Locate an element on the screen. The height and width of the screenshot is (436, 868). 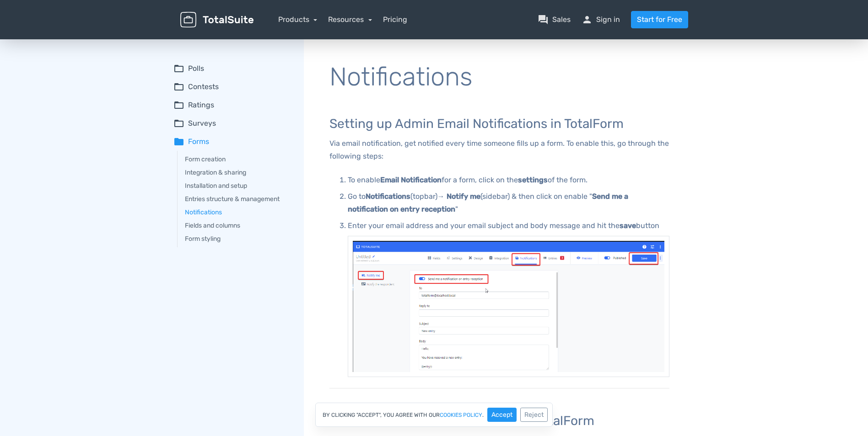
button: Reject is located at coordinates (534, 415).